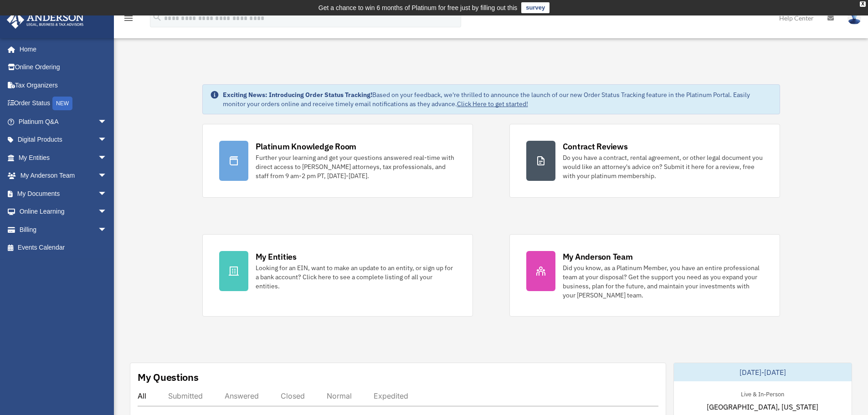  Describe the element at coordinates (241, 396) in the screenshot. I see `div: Answered` at that location.